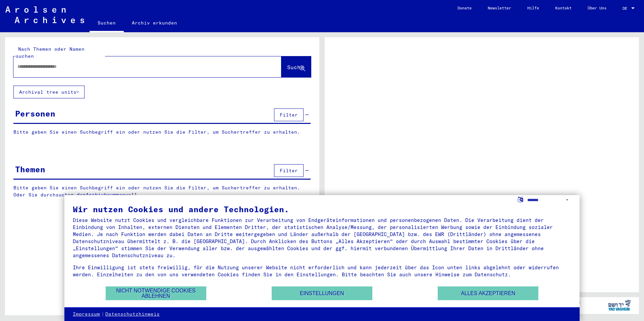 The image size is (644, 321). Describe the element at coordinates (101, 195) in the screenshot. I see `a: Archivbaum` at that location.